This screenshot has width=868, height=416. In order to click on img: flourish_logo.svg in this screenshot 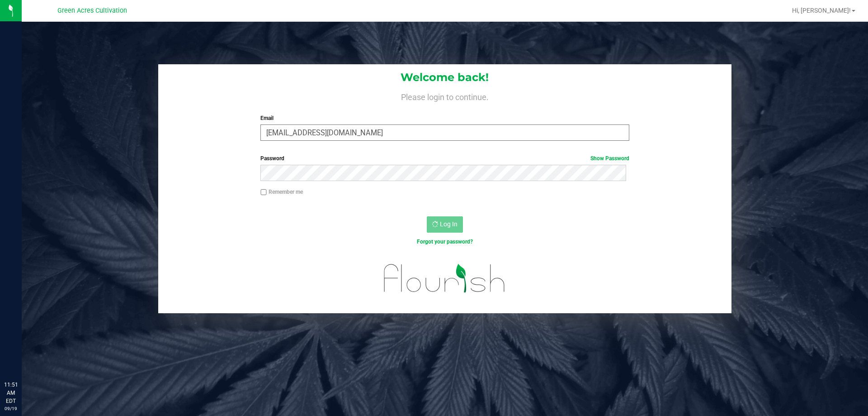, I will do `click(445, 278)`.